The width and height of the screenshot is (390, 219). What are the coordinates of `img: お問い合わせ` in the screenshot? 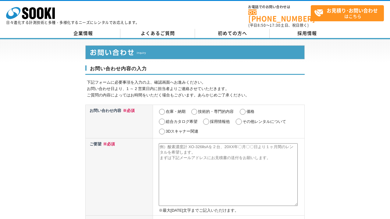 It's located at (195, 52).